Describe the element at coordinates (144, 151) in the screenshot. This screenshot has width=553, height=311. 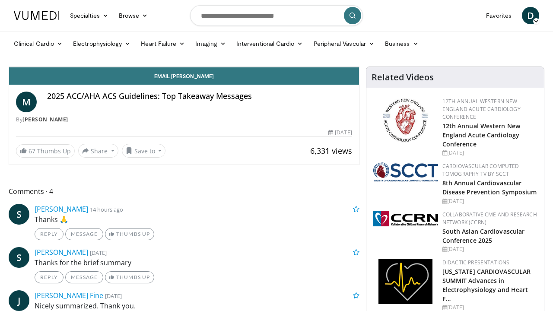
I see `button: Save to` at that location.